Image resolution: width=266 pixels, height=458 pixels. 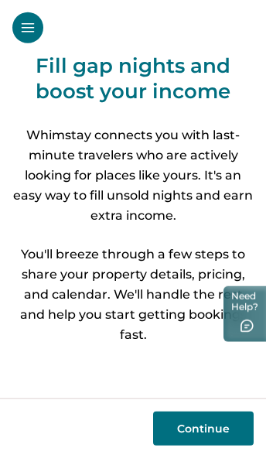 I want to click on p: Whimstay connects you with last-minute travelers who are actively looking for places like yours. ..., so click(x=133, y=176).